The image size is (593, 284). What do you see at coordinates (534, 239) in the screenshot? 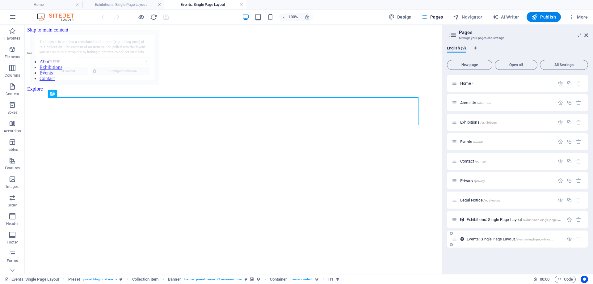
I see `span: /events-single-page-layout` at bounding box center [534, 239].